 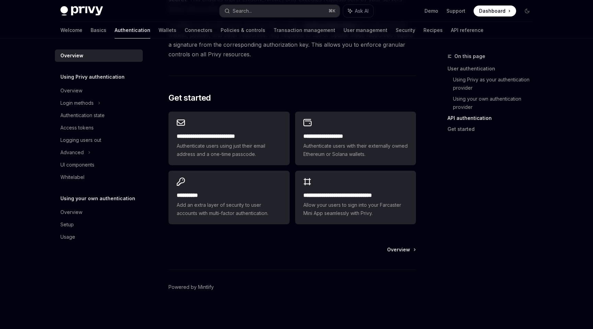 I want to click on a: Access tokens, so click(x=99, y=128).